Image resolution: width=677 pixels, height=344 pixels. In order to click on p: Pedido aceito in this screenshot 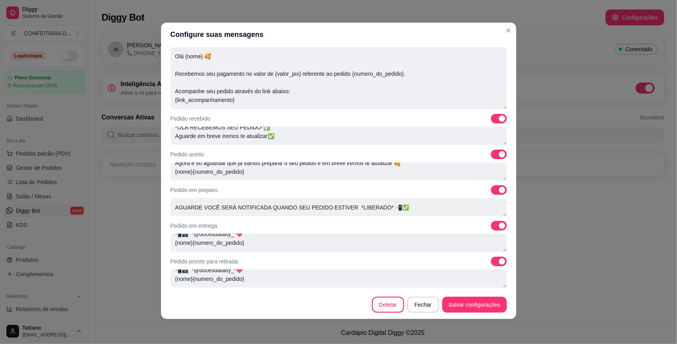, I will do `click(187, 154)`.